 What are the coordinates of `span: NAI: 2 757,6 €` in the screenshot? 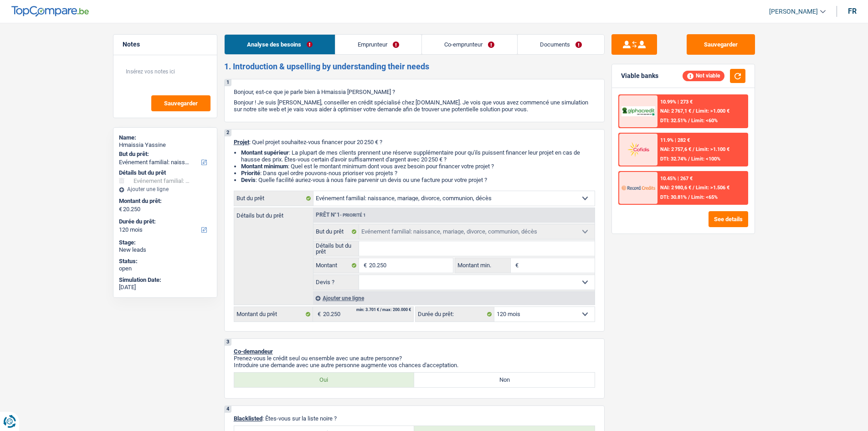 It's located at (676, 149).